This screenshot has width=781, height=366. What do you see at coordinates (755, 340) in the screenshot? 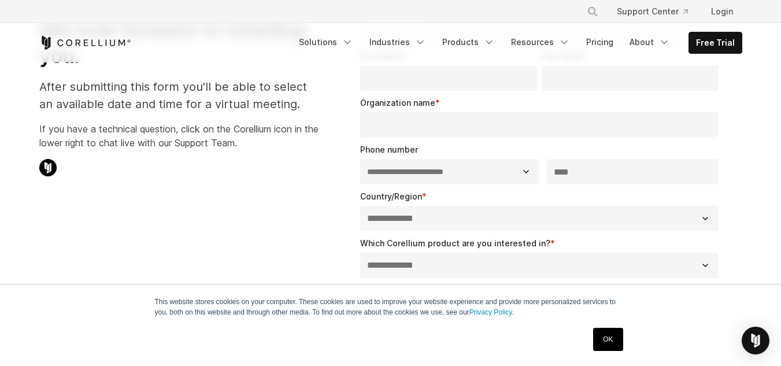
I see `div: Open Intercom Messenger` at bounding box center [755, 340].